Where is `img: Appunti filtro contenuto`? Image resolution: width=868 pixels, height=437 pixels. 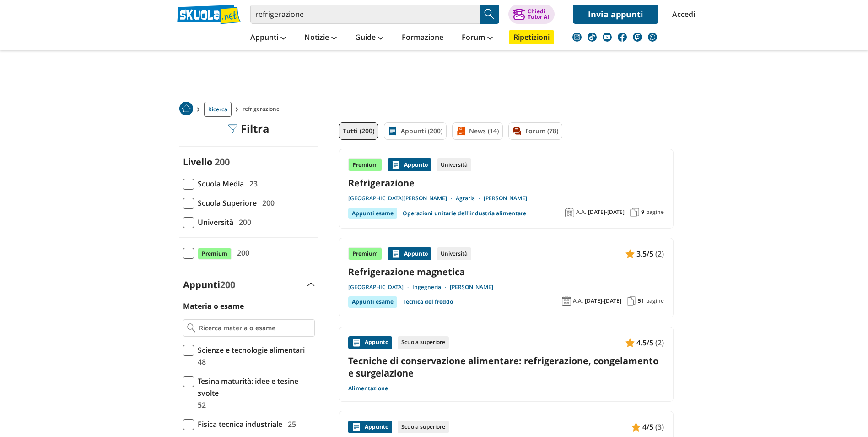 img: Appunti filtro contenuto is located at coordinates (392, 131).